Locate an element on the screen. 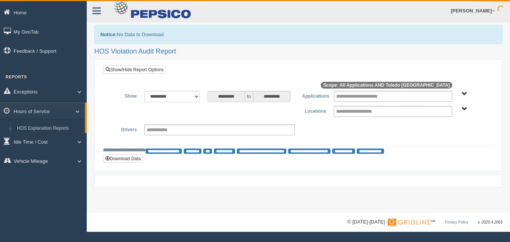 This screenshot has height=242, width=510. label: Show is located at coordinates (125, 96).